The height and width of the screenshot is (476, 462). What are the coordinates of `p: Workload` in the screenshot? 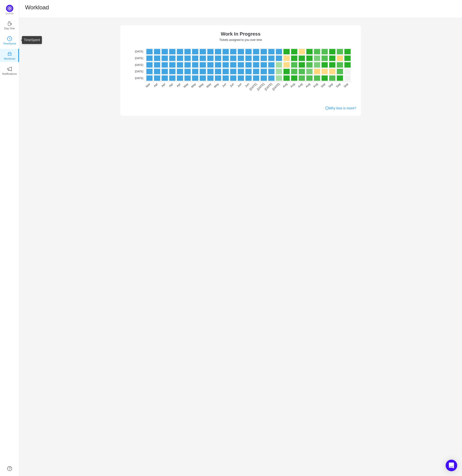 It's located at (9, 59).